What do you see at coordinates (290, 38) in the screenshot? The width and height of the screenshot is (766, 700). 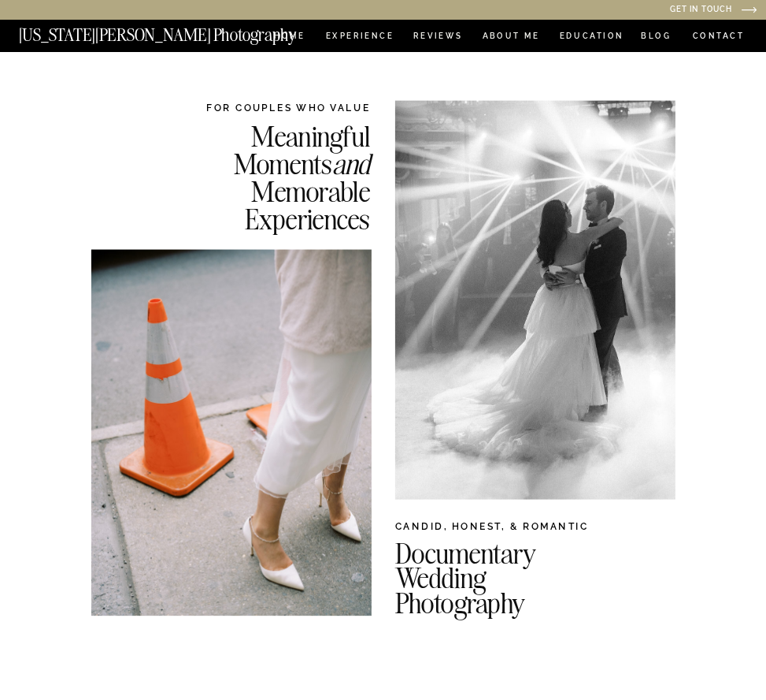 I see `nav: HOME` at bounding box center [290, 38].